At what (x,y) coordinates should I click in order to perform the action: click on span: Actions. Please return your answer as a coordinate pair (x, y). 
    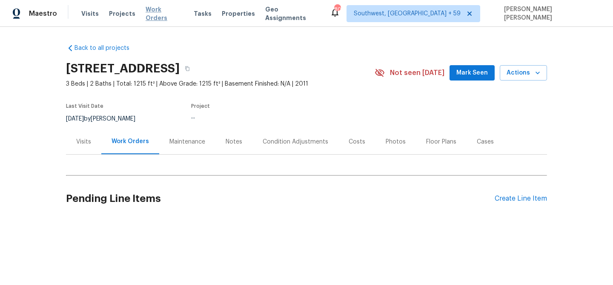
    Looking at the image, I should click on (524, 73).